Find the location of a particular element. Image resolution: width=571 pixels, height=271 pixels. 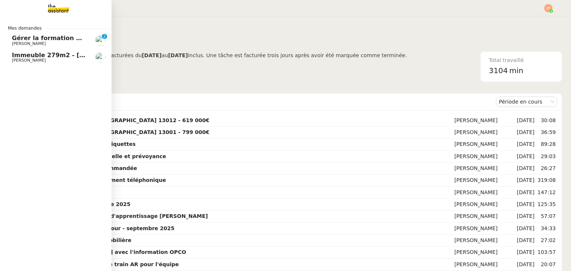

td: 57:07 is located at coordinates (546, 217).